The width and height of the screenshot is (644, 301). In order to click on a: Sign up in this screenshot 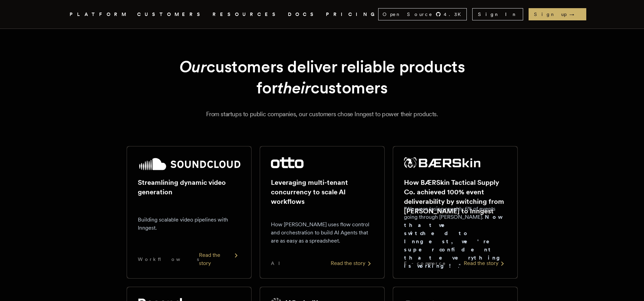, I will do `click(557, 14)`.